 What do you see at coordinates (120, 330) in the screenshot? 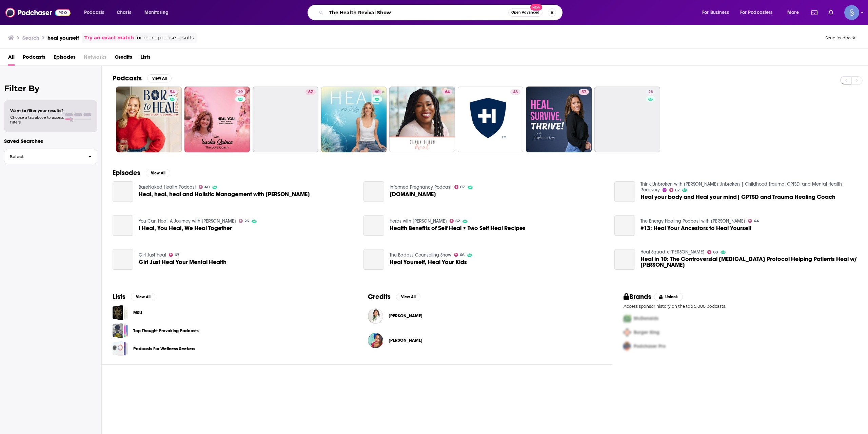
I see `span: Top Thought Provoking Podcasts` at bounding box center [120, 330].